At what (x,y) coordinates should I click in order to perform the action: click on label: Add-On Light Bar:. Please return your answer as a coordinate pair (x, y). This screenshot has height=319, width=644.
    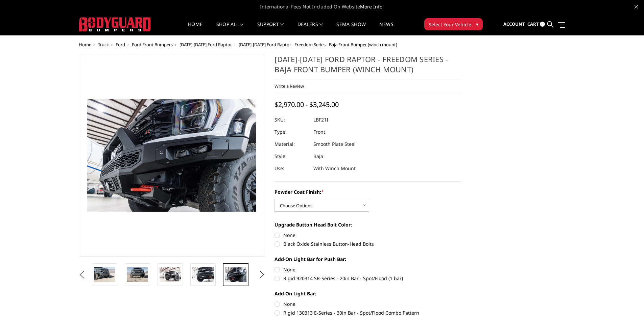
    Looking at the image, I should click on (368, 293).